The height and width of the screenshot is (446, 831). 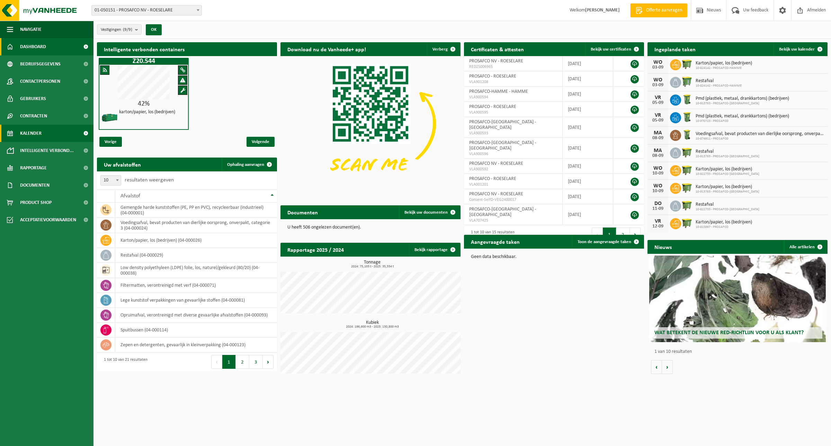 What do you see at coordinates (316, 249) in the screenshot?
I see `h2: Rapportage 2025 / 2024` at bounding box center [316, 249].